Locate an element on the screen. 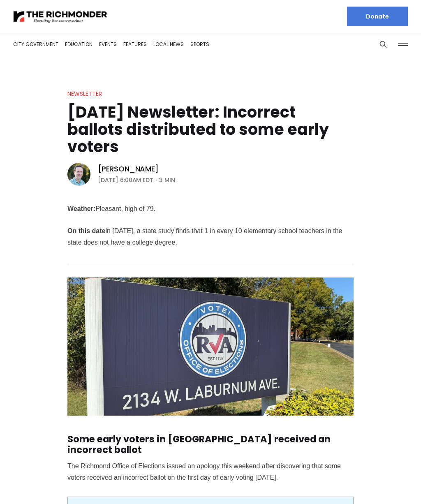  a: Events is located at coordinates (108, 44).